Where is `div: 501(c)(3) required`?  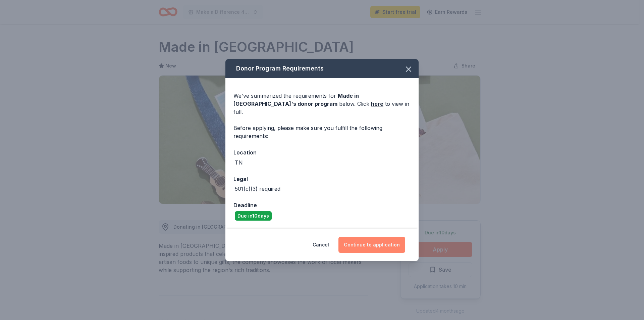 div: 501(c)(3) required is located at coordinates (258, 189).